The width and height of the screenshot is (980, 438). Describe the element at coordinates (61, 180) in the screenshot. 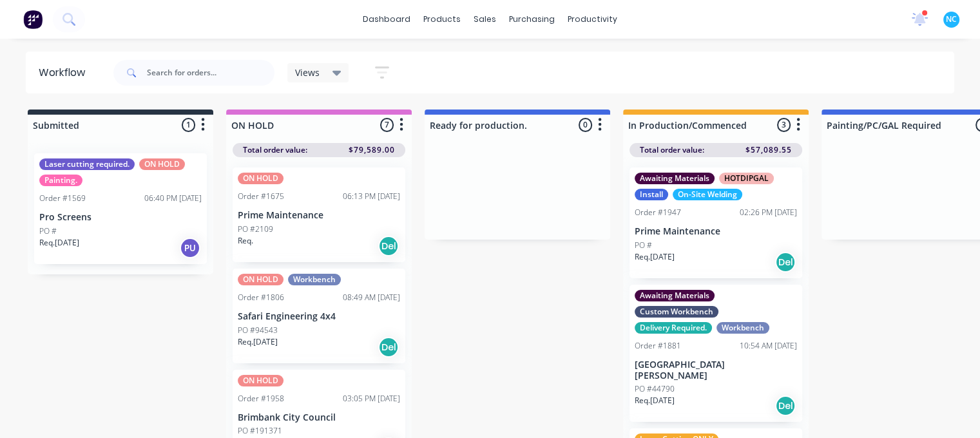

I see `div: Painting.` at that location.